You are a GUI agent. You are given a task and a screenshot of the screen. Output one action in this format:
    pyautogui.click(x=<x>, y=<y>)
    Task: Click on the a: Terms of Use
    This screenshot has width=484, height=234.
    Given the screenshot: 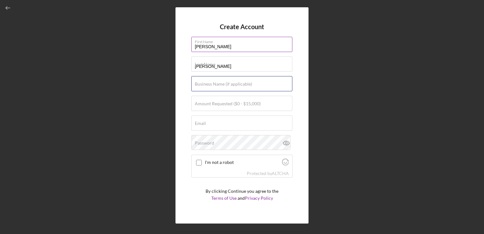 What is the action you would take?
    pyautogui.click(x=224, y=198)
    